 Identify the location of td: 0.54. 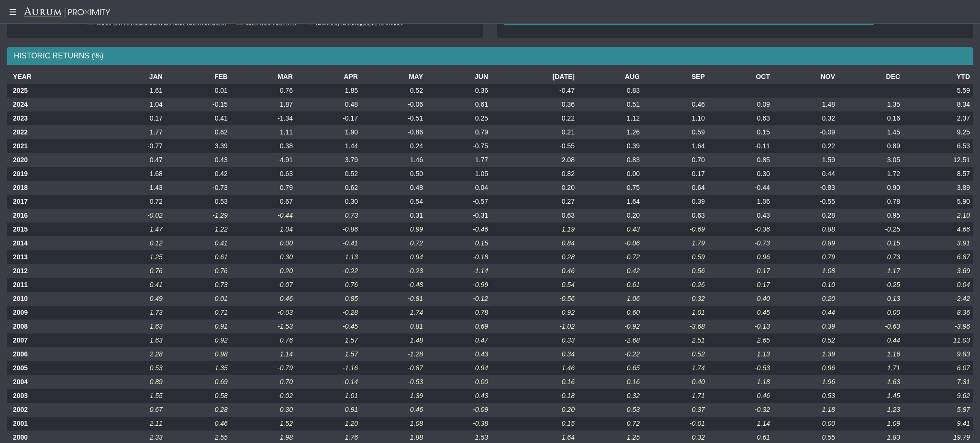
(393, 201).